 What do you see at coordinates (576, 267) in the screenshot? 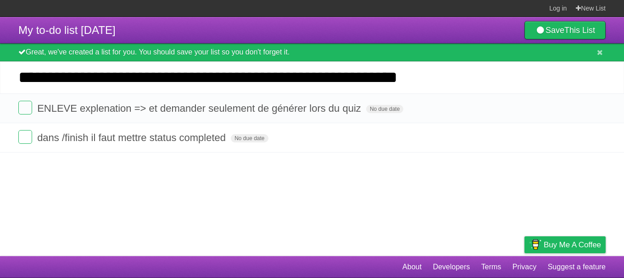
I see `a: Suggest a feature` at bounding box center [576, 267].